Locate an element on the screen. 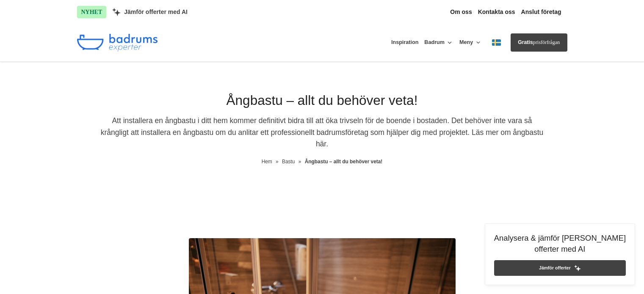 This screenshot has height=294, width=644. img: Badrumsexperter.se logotyp is located at coordinates (117, 43).